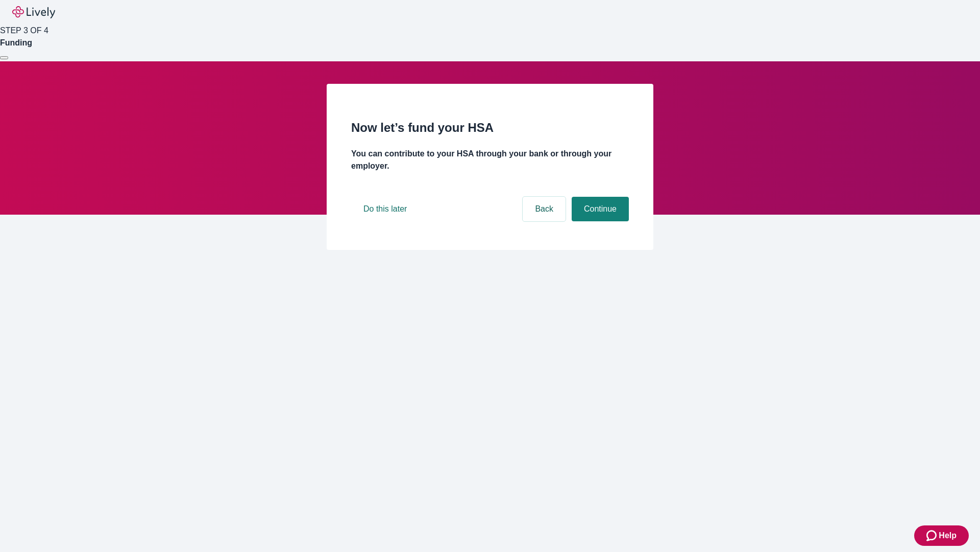 The height and width of the screenshot is (552, 980). What do you see at coordinates (933, 536) in the screenshot?
I see `svg: Zendesk support icon` at bounding box center [933, 536].